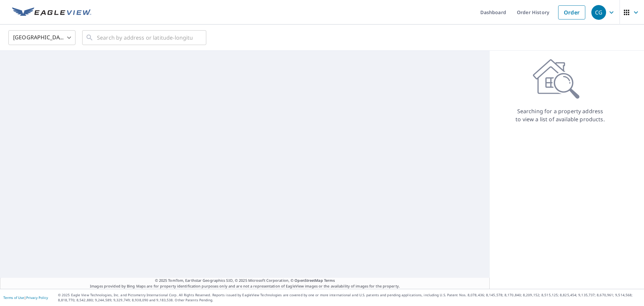  What do you see at coordinates (349, 298) in the screenshot?
I see `p: © 2025 Eagle View Technologies, Inc. and Pictometry International Corp. All Rights Reserved. Repo...` at bounding box center [349, 298].